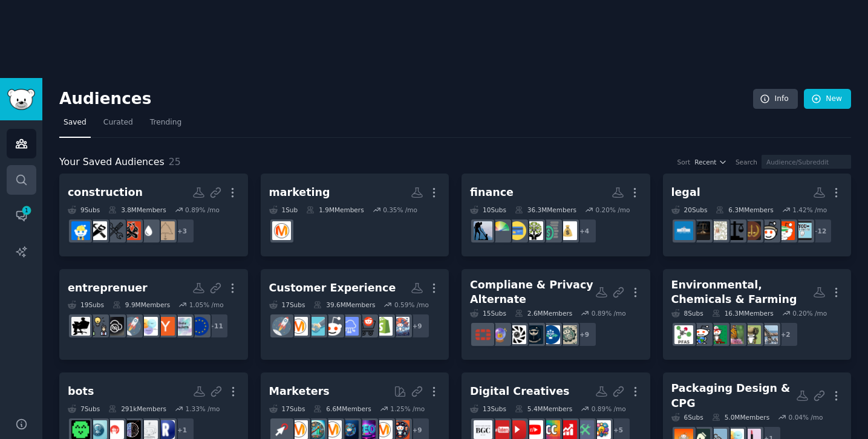  I want to click on img: GummySearch logo, so click(21, 99).